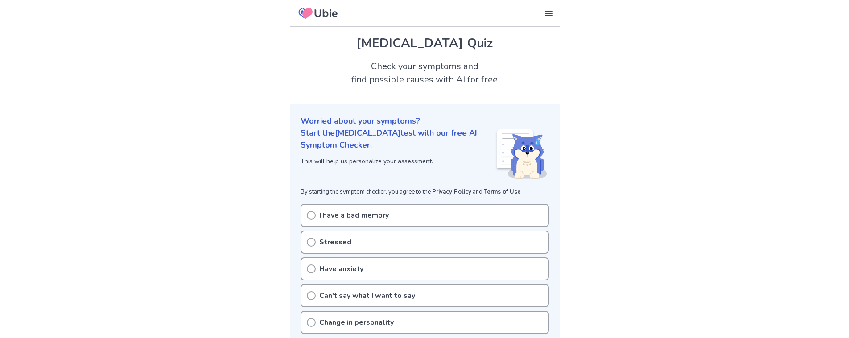 This screenshot has width=849, height=338. Describe the element at coordinates (335, 242) in the screenshot. I see `p: Stressed` at that location.